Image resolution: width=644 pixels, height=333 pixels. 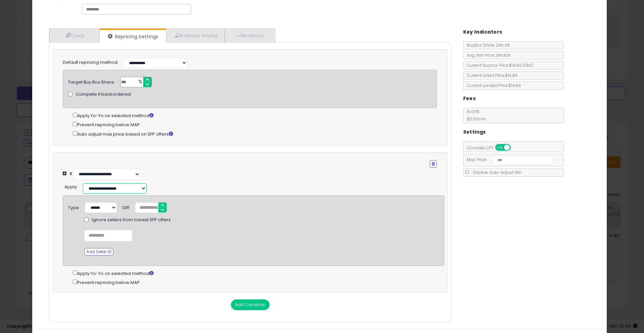 What do you see at coordinates (103, 95) in the screenshot?
I see `span: Compete if backordered` at bounding box center [103, 95].